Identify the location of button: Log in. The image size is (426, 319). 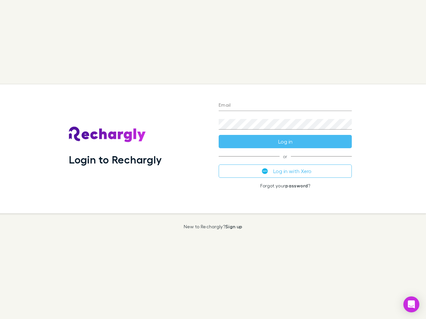
(285, 142).